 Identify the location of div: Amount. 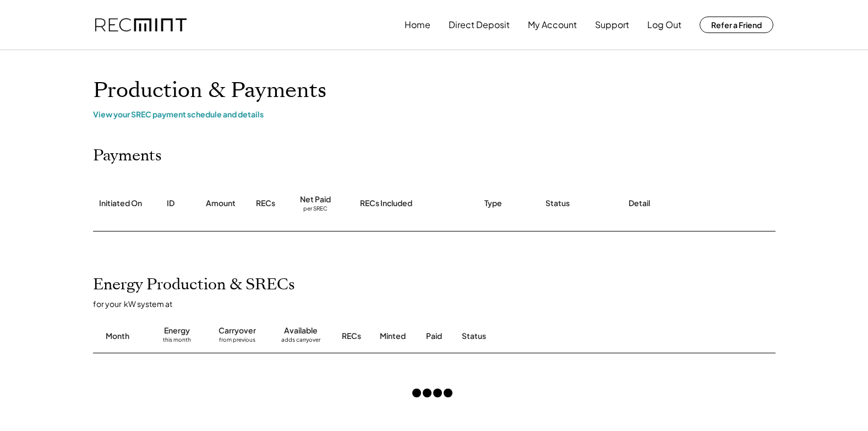
(220, 203).